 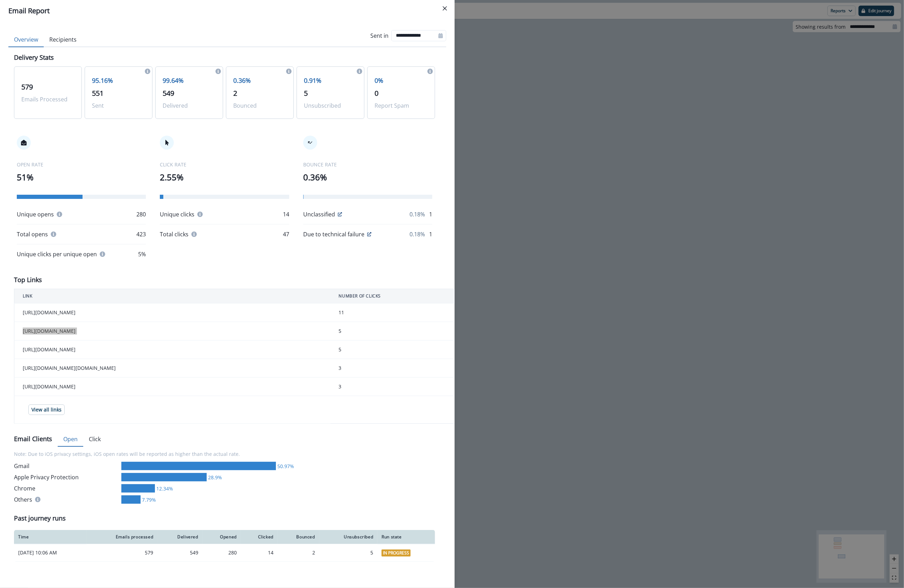 What do you see at coordinates (305, 93) in the screenshot?
I see `span: 5` at bounding box center [305, 93].